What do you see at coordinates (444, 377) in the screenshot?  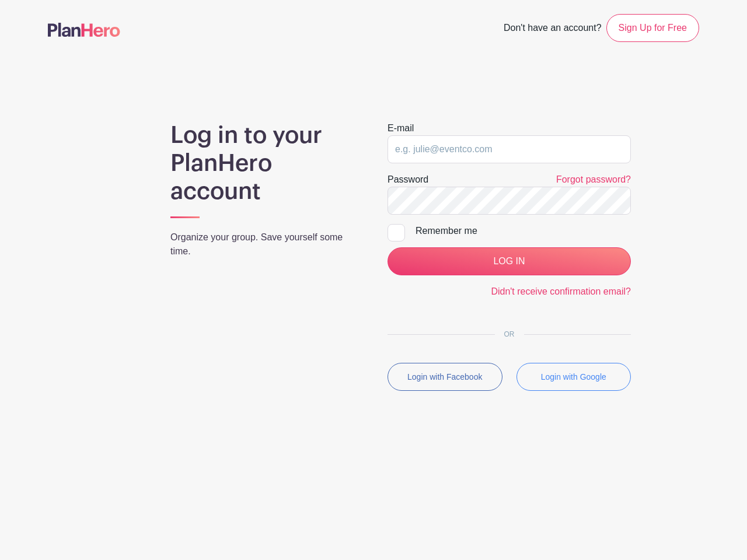 I see `small: Login with Facebook` at bounding box center [444, 377].